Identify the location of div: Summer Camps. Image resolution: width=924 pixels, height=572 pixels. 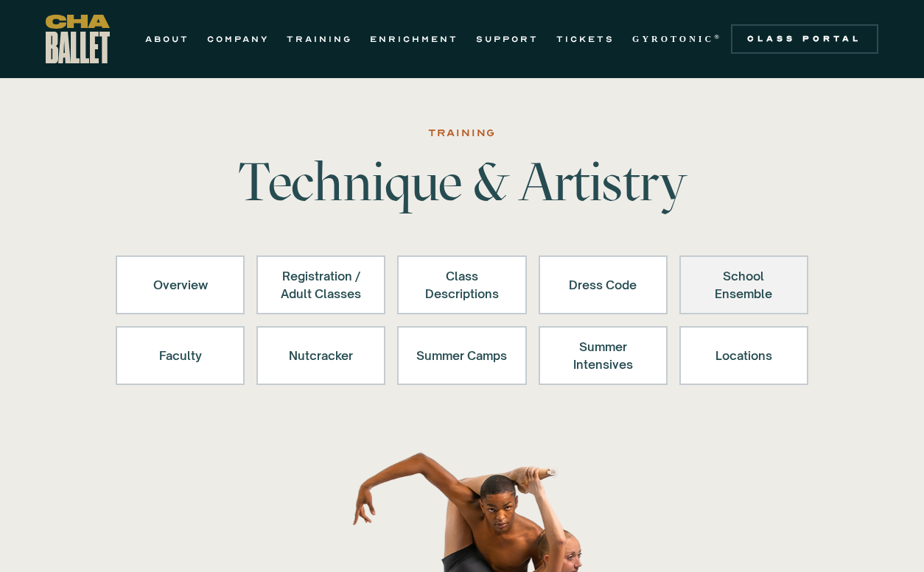
(461, 355).